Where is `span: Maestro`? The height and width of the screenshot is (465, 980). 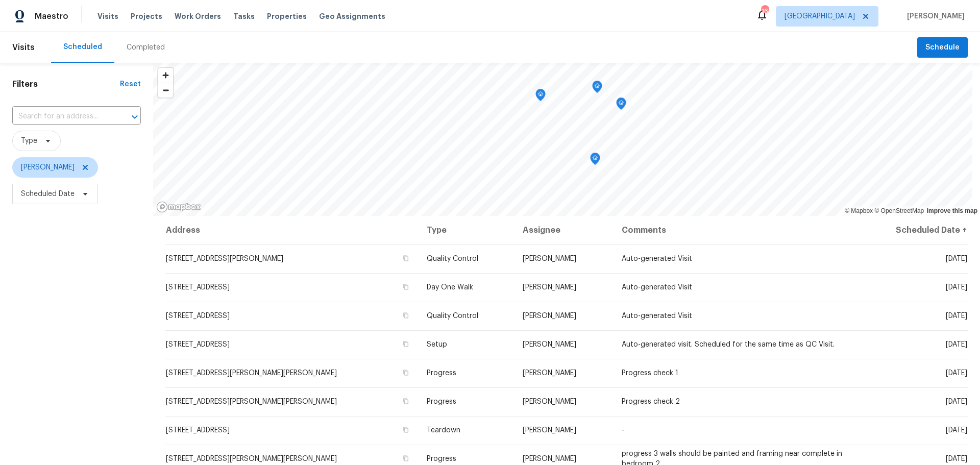 span: Maestro is located at coordinates (52, 16).